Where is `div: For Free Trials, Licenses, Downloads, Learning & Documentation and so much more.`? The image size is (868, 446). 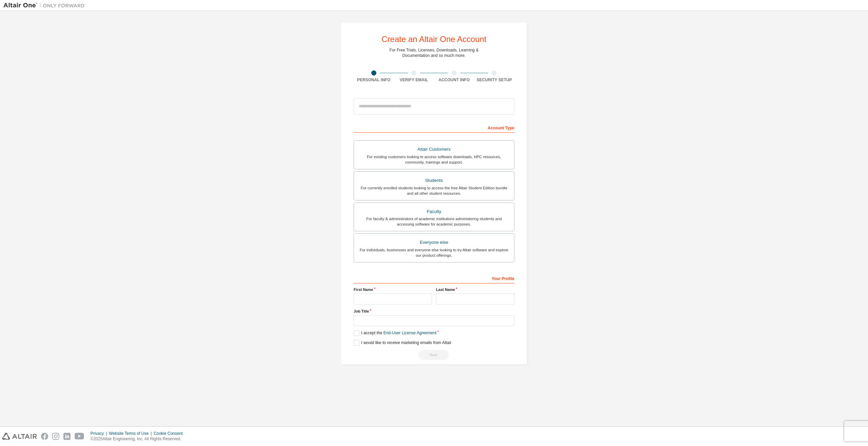 div: For Free Trials, Licenses, Downloads, Learning & Documentation and so much more. is located at coordinates (434, 53).